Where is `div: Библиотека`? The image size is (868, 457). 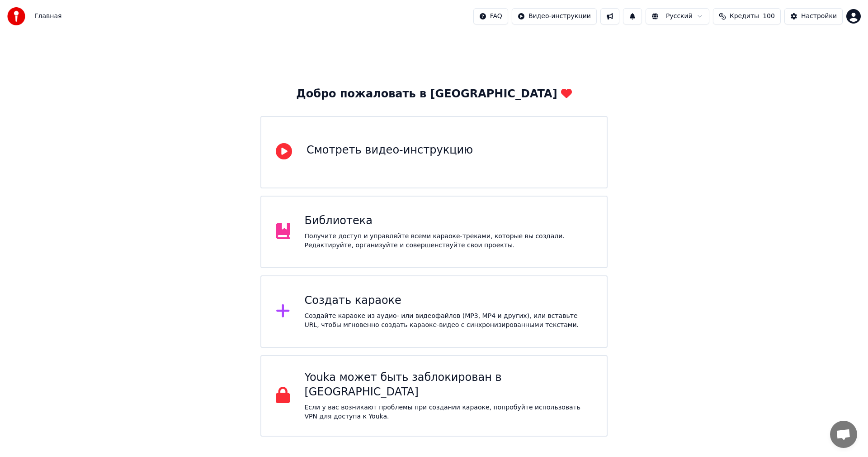 div: Библиотека is located at coordinates (449, 221).